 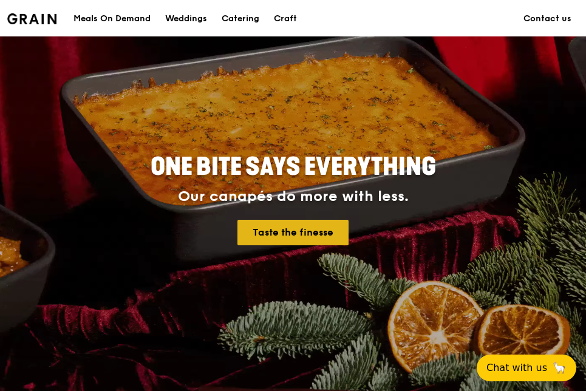 I want to click on a: Taste the finesse, so click(x=293, y=233).